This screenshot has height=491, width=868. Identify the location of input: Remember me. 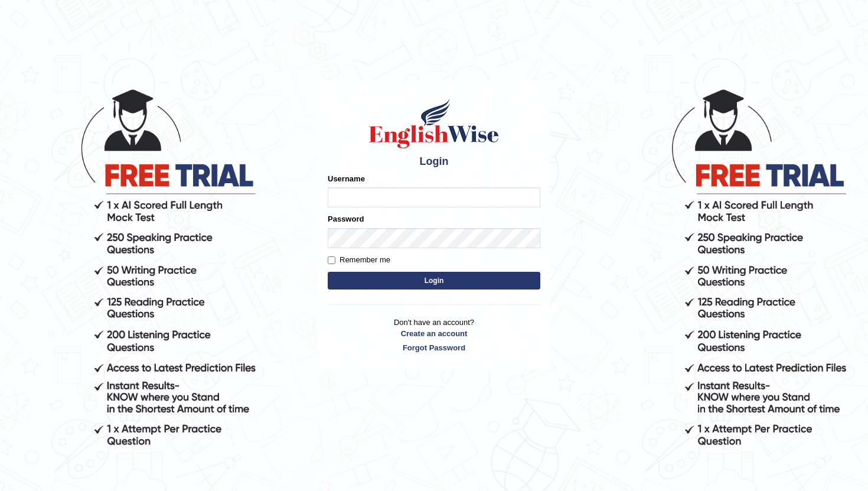
(331, 260).